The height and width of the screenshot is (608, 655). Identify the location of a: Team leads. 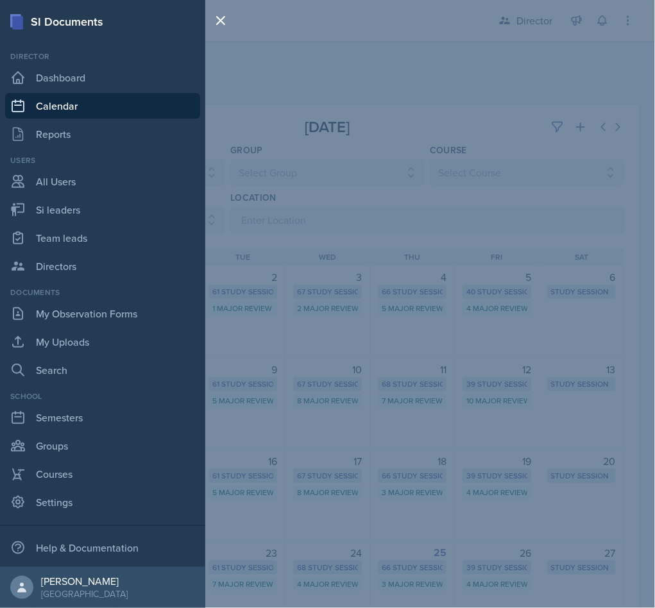
(103, 238).